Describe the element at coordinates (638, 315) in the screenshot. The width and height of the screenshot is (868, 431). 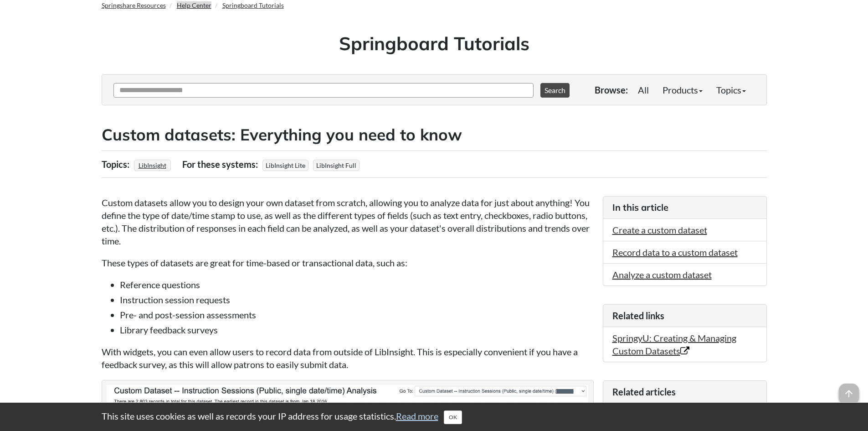
I see `span: Related links` at that location.